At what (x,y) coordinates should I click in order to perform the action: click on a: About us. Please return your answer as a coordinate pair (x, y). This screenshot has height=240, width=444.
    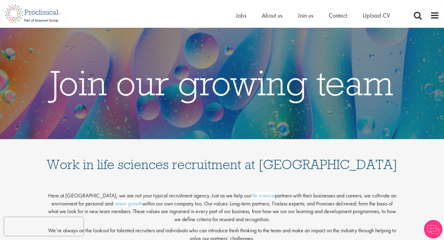
    Looking at the image, I should click on (272, 15).